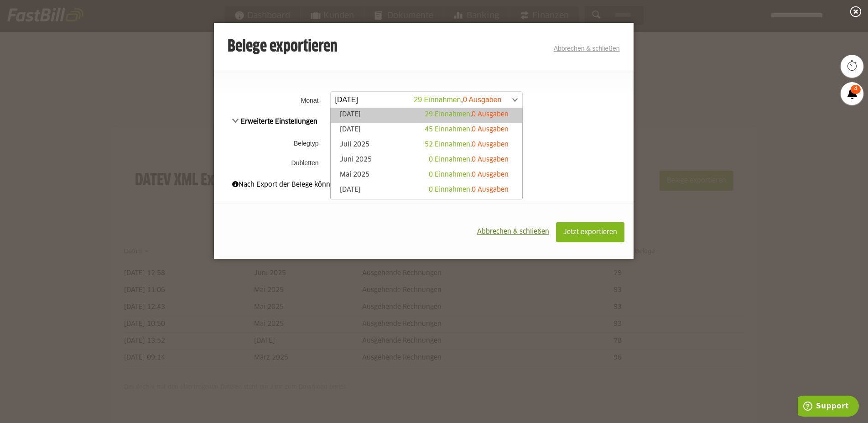  What do you see at coordinates (427, 175) in the screenshot?
I see `a: Mai 2025` at bounding box center [427, 175].